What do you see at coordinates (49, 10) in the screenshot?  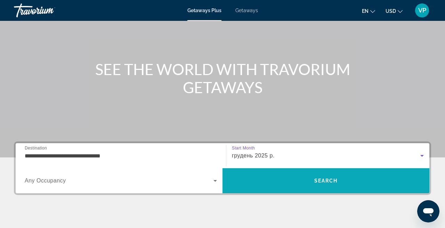 I see `a: Travorium` at bounding box center [49, 10].